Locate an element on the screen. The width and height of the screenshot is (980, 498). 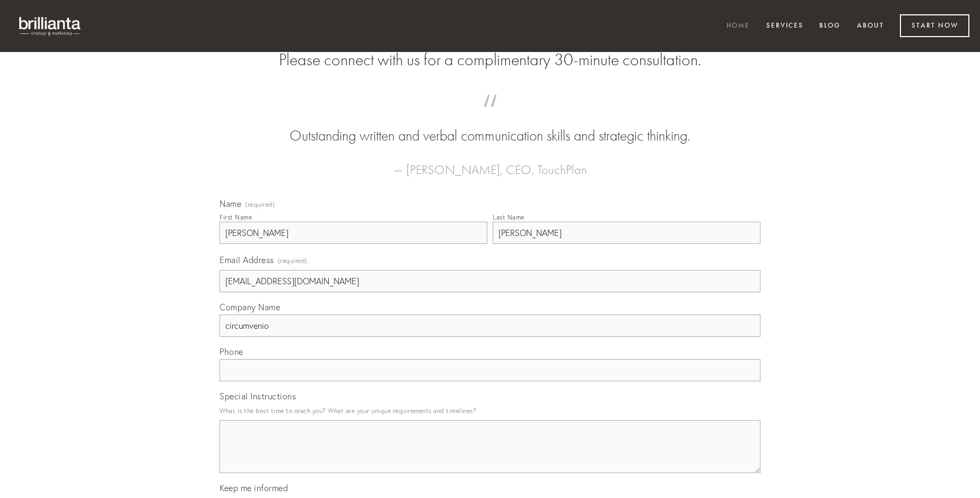
a: Home is located at coordinates (738, 26).